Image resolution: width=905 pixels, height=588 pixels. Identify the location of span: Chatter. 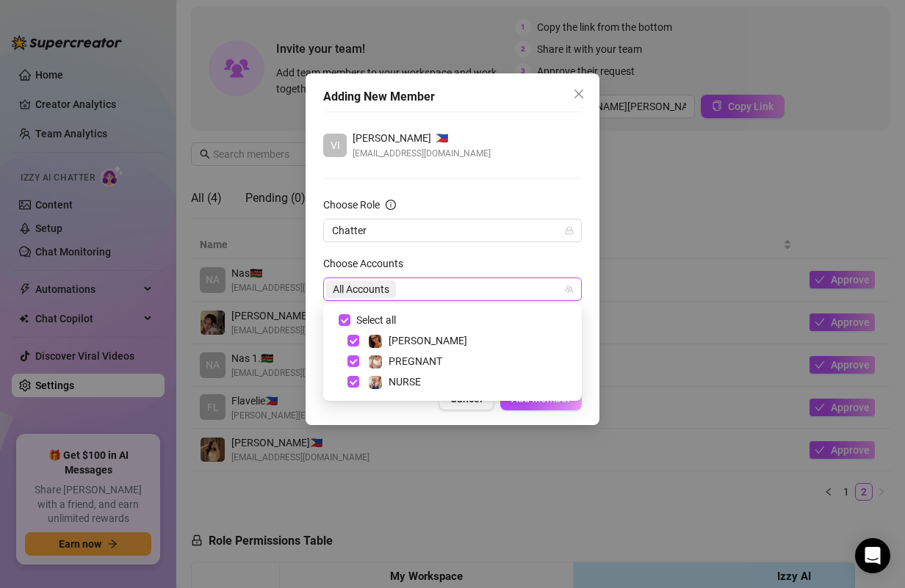
(452, 230).